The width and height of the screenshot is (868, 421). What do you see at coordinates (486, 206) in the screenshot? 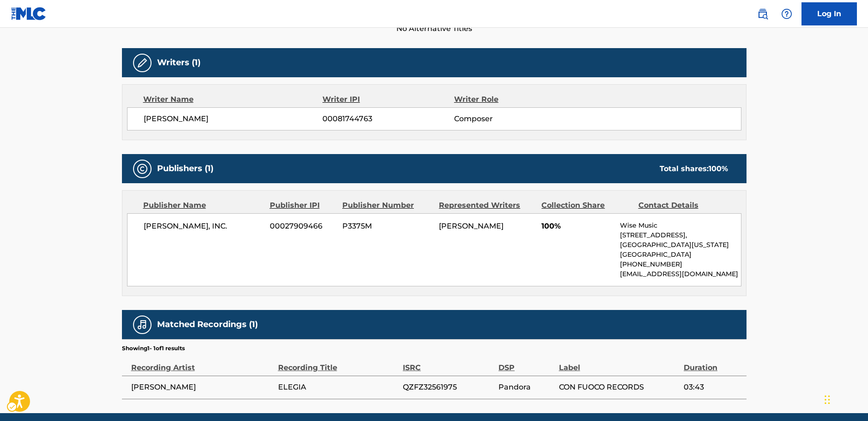
I see `div: Represented Writers` at bounding box center [486, 206].